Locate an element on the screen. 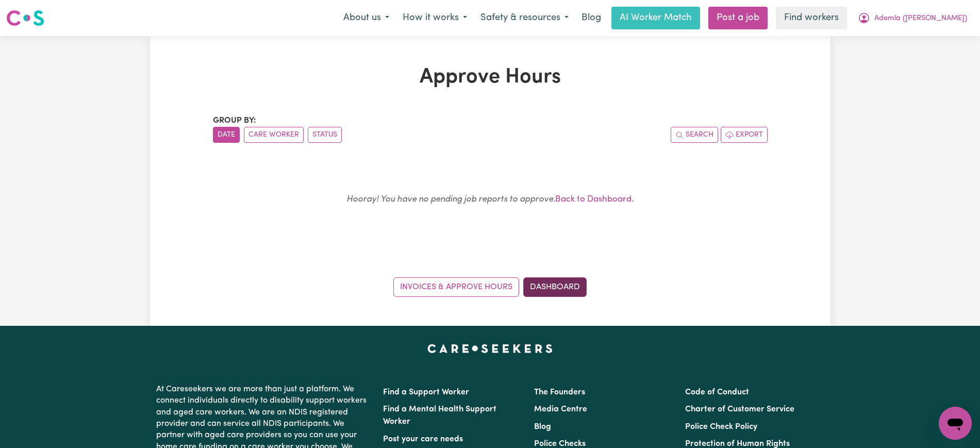 The image size is (980, 448). a: Dashboard is located at coordinates (555, 287).